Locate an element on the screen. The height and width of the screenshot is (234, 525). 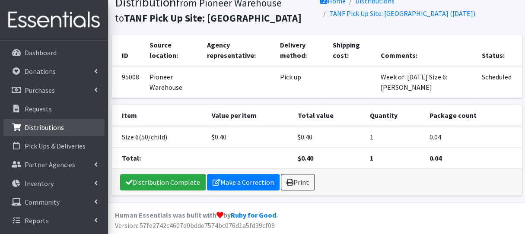
th: Comments: is located at coordinates (426, 50).